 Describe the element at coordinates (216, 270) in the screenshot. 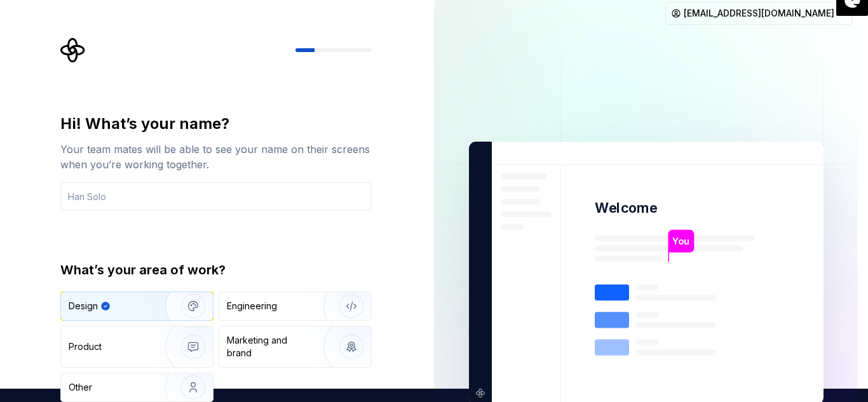

I see `div: What’s your area of work?` at that location.